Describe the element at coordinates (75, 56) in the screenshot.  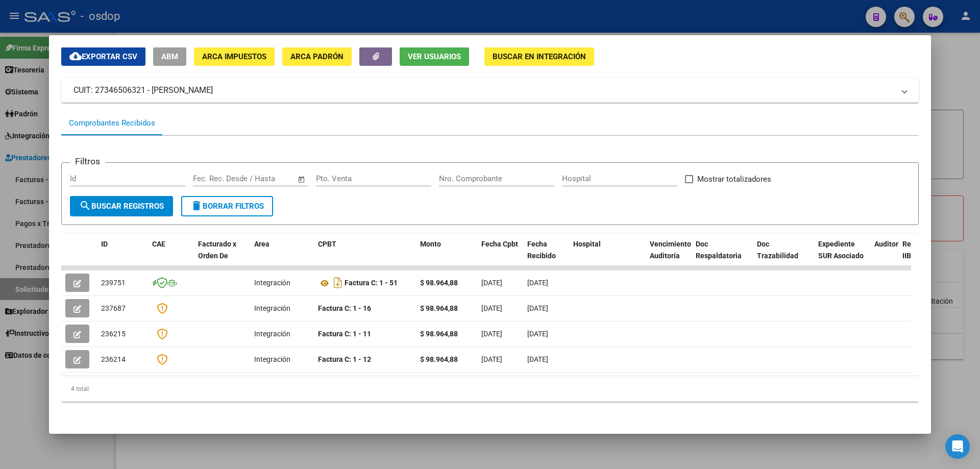
I see `mat-icon: cloud_download` at that location.